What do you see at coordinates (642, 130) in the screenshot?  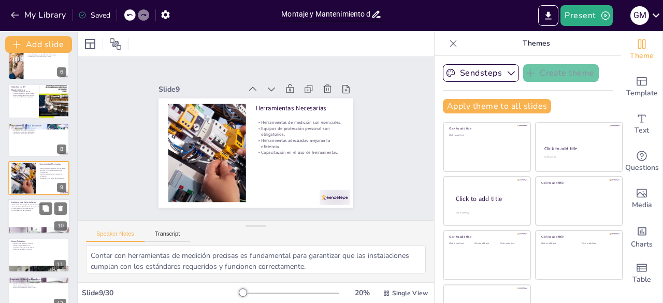 I see `span: Text` at bounding box center [642, 130].